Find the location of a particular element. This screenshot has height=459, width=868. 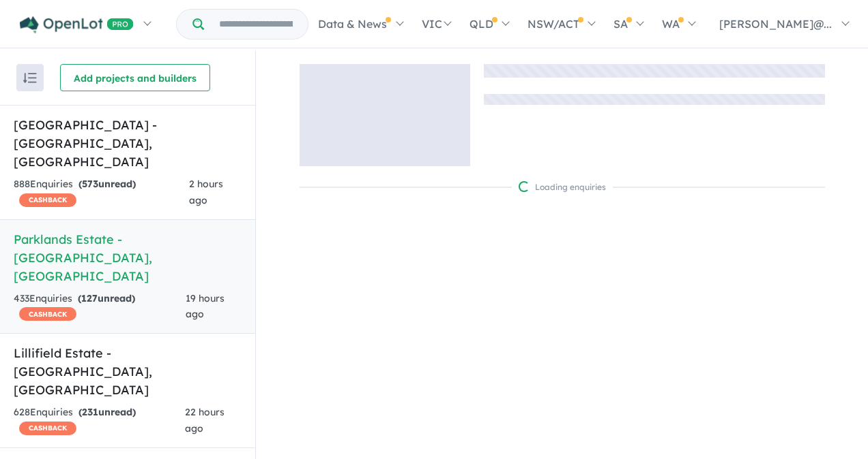

img: Openlot PRO Logo White is located at coordinates (76, 25).